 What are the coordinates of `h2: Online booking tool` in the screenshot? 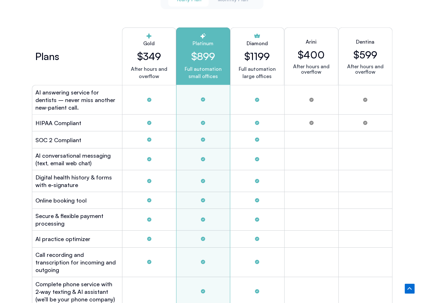 It's located at (61, 201).